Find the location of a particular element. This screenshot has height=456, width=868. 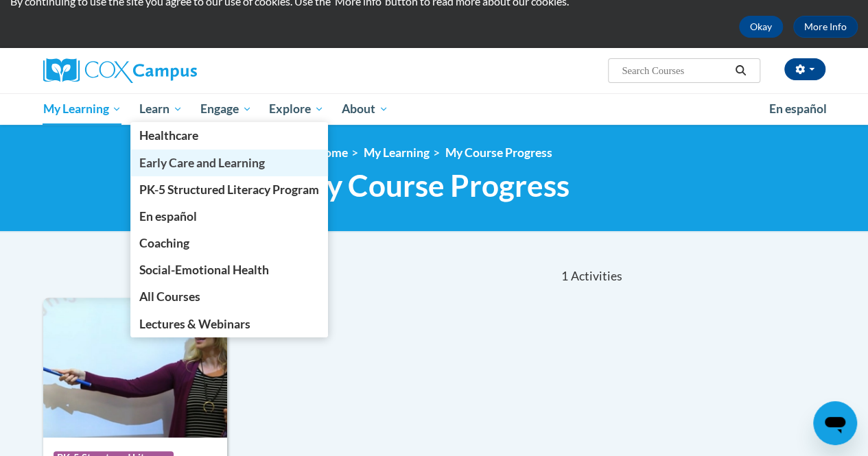

a: My Course Progress is located at coordinates (499, 152).